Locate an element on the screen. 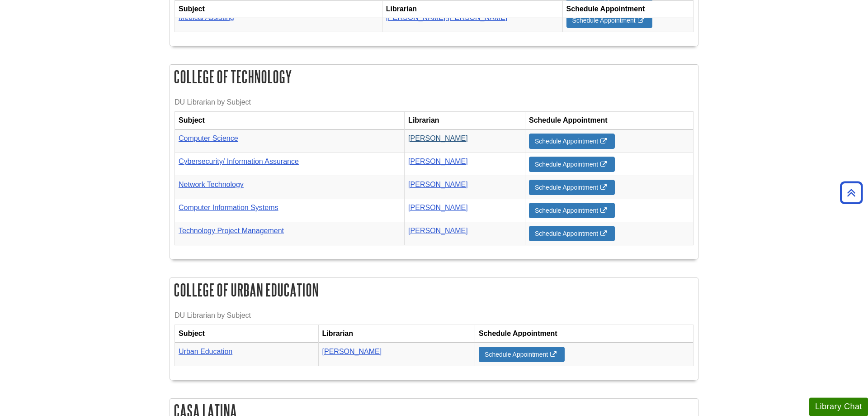  a: Computer Science is located at coordinates (208, 138).